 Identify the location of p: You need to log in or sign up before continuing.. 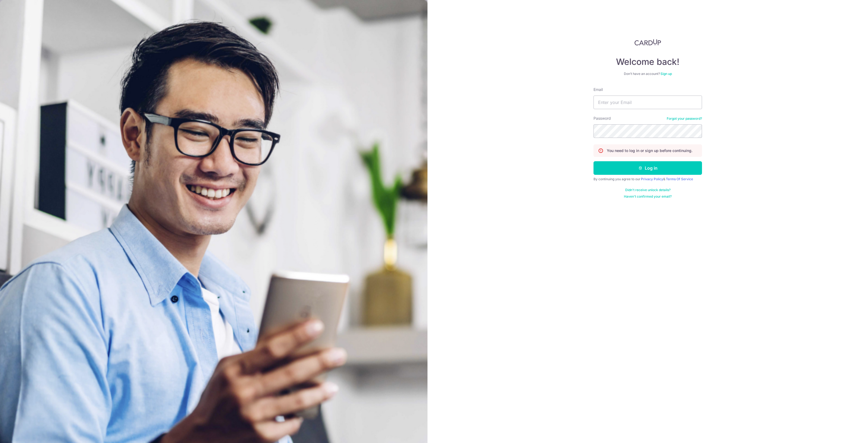
(650, 151).